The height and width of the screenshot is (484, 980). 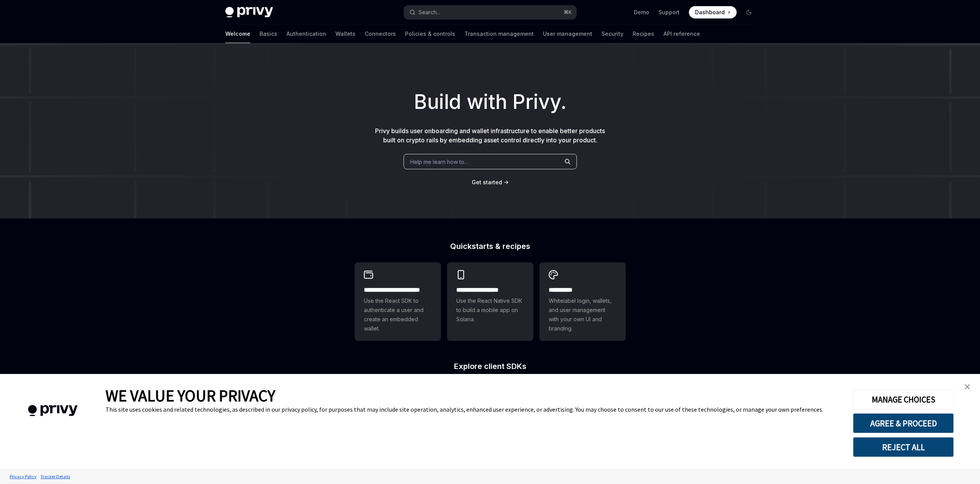 What do you see at coordinates (473, 409) in the screenshot?
I see `div: This site uses cookies and related technologies, as described in our privacy policy, for purposes...` at bounding box center [473, 409].